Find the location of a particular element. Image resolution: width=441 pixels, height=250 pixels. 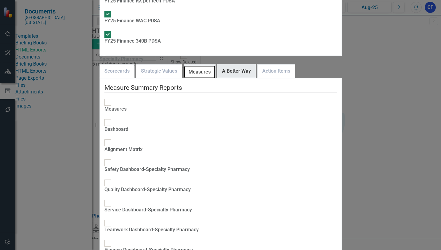

div: Quality Dashboard-Specialty Pharmacy is located at coordinates (147, 190).